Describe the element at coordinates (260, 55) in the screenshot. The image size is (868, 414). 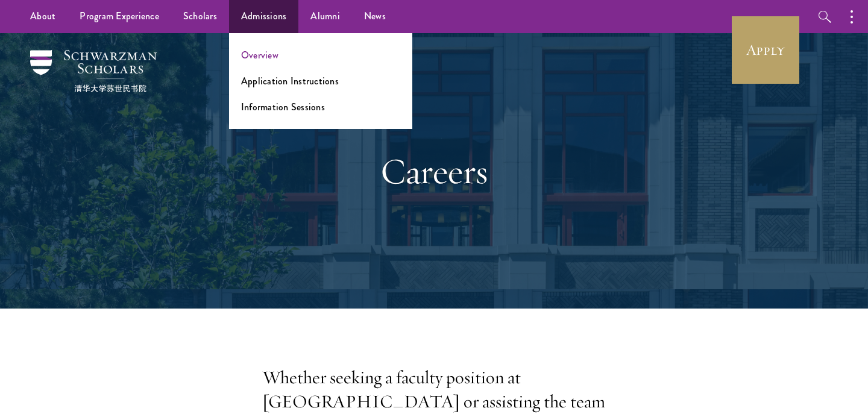
I see `a: Overview` at that location.